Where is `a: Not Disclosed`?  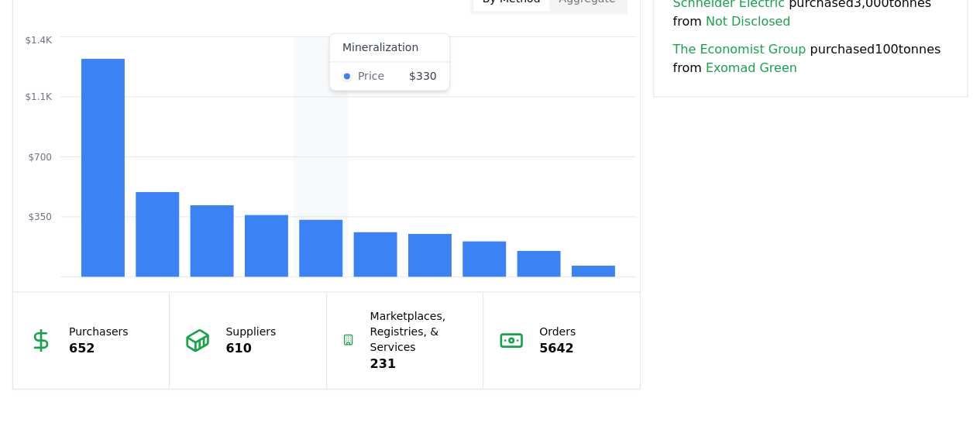 a: Not Disclosed is located at coordinates (748, 22).